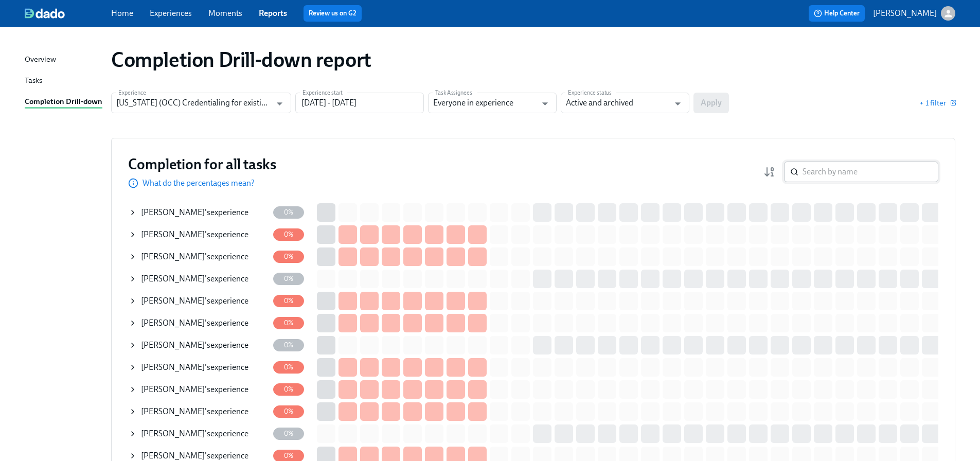 This screenshot has height=461, width=980. Describe the element at coordinates (45, 14) in the screenshot. I see `img: dado` at that location.